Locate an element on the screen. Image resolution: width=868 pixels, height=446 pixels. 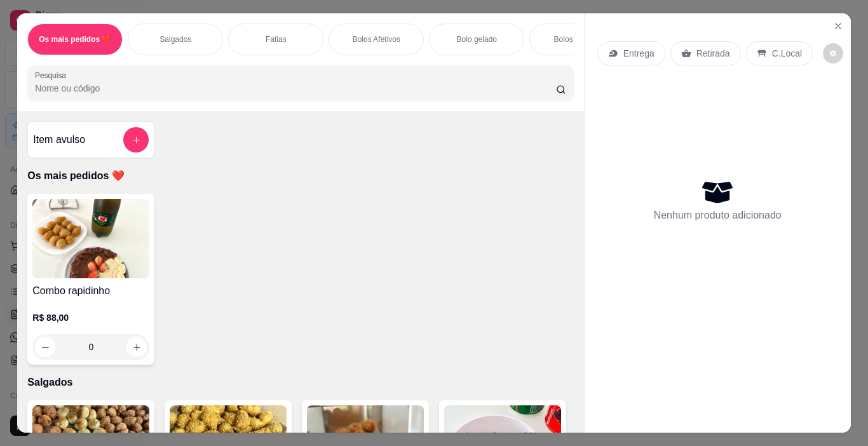
img: product-image is located at coordinates (90, 239).